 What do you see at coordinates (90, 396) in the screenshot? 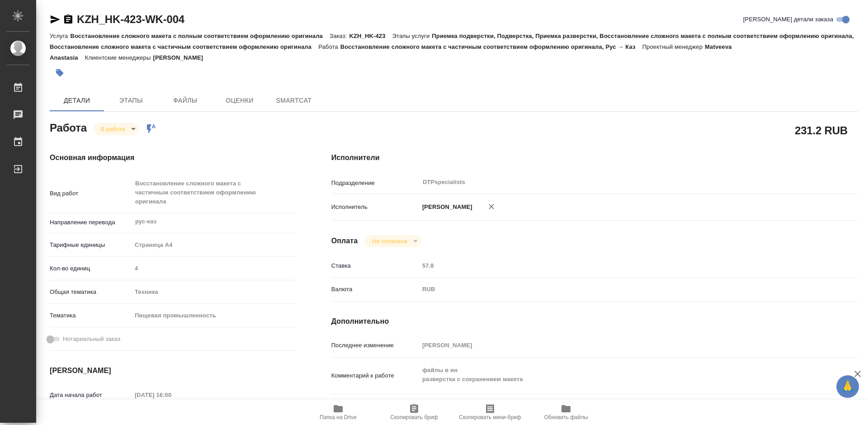
I see `p: Дата начала работ` at bounding box center [90, 396].